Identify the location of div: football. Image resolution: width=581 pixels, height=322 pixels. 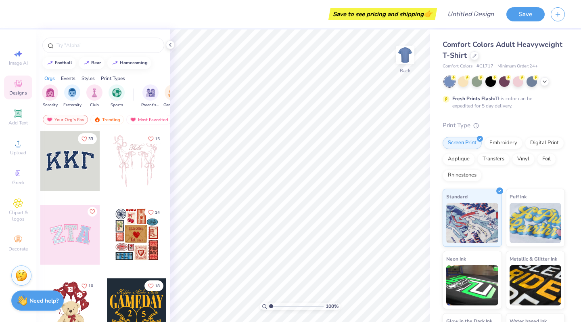
(63, 63).